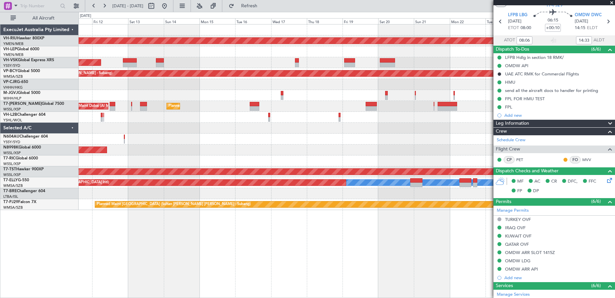 This screenshot has width=615, height=298. I want to click on span: ELDT, so click(592, 28).